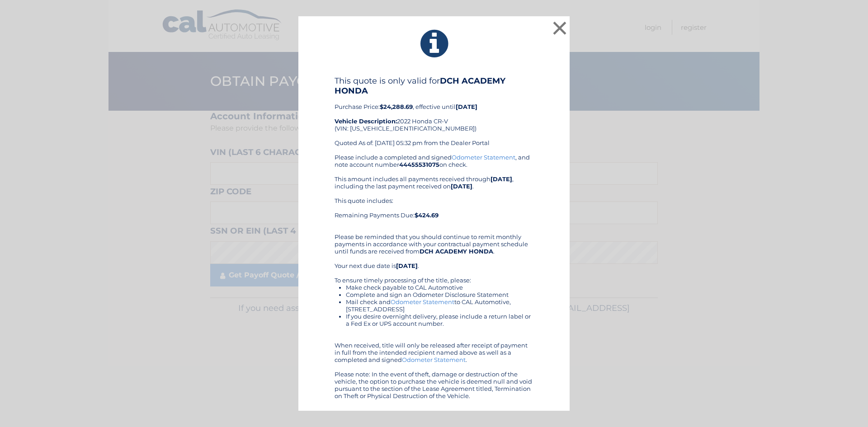 The image size is (868, 427). Describe the element at coordinates (440, 320) in the screenshot. I see `li: If you desire overnight delivery, please include a return label or a Fed Ex or UPS account number.` at that location.